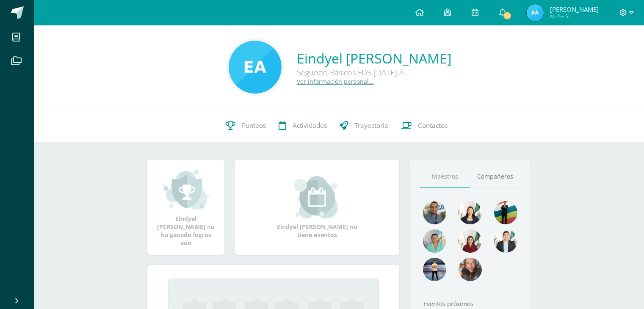  I want to click on div: Eventos próximos, so click(470, 304).